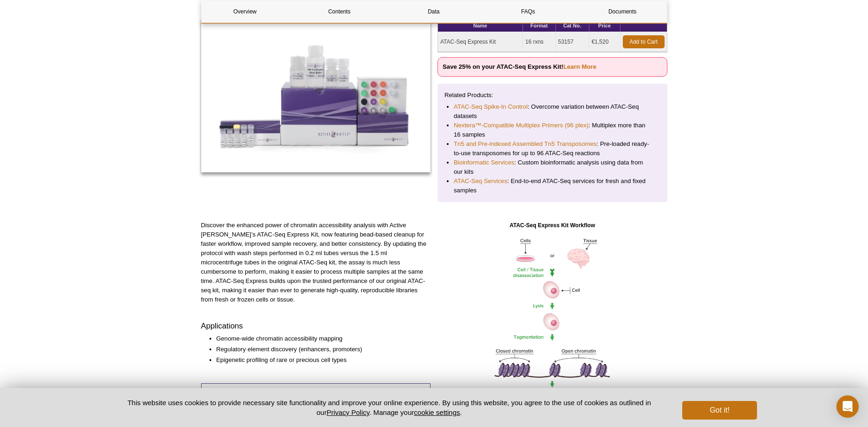  I want to click on a: ATAC-Seq Spike-In Control, so click(490, 107).